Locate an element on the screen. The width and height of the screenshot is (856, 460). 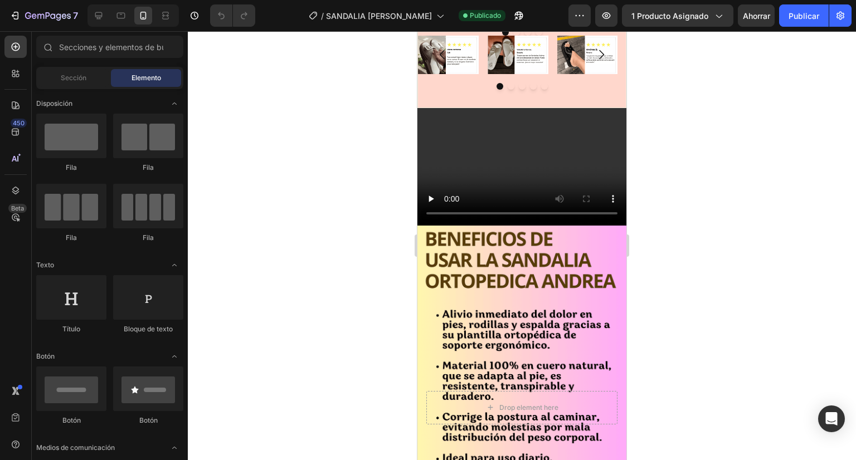
font: Ahorrar is located at coordinates (756, 16).